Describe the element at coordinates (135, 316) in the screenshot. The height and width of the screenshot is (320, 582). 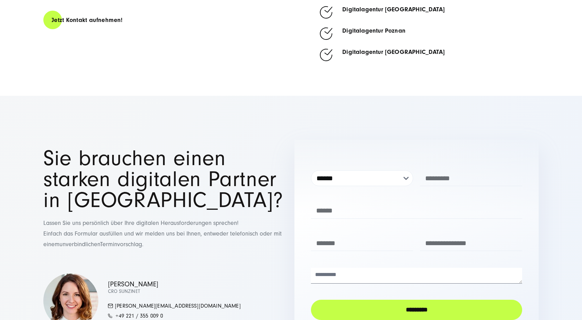
I see `a: +49 221 / 355 009 0` at that location.